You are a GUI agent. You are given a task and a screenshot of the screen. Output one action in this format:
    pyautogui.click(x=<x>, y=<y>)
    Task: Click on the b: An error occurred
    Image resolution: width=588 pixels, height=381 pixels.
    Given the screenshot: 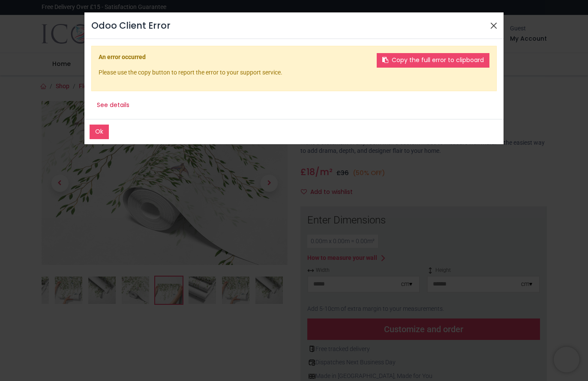 What is the action you would take?
    pyautogui.click(x=122, y=57)
    